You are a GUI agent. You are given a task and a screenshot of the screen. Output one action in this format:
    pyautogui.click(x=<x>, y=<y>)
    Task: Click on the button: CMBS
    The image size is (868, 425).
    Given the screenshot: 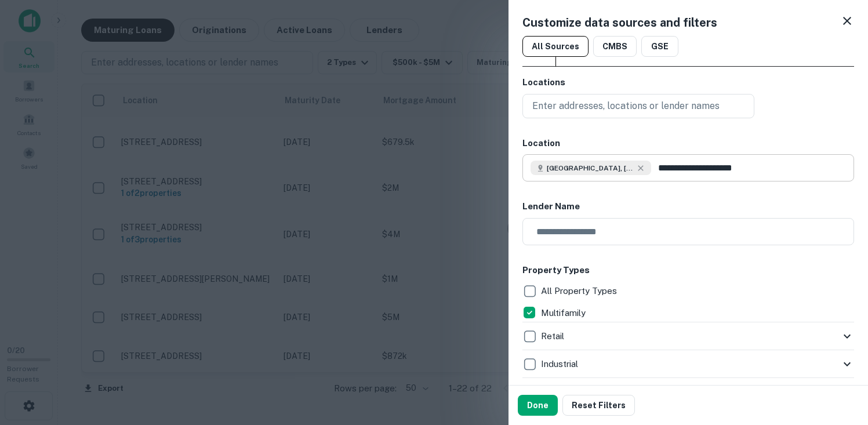 What is the action you would take?
    pyautogui.click(x=615, y=46)
    